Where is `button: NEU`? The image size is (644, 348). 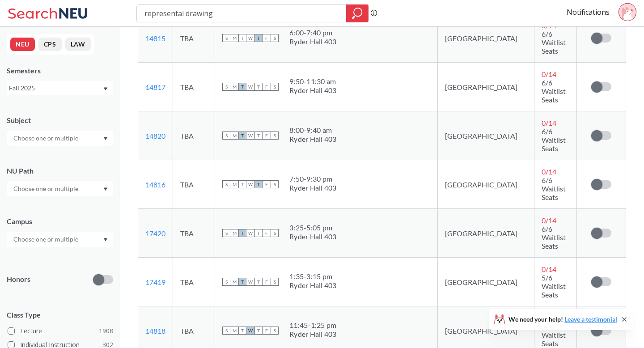
button: NEU is located at coordinates (22, 45).